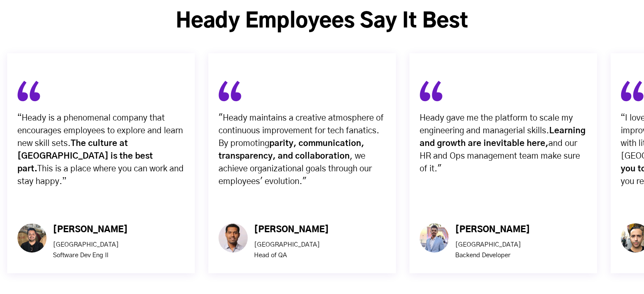 This screenshot has width=644, height=294. I want to click on img: PratikAgashe, so click(32, 238).